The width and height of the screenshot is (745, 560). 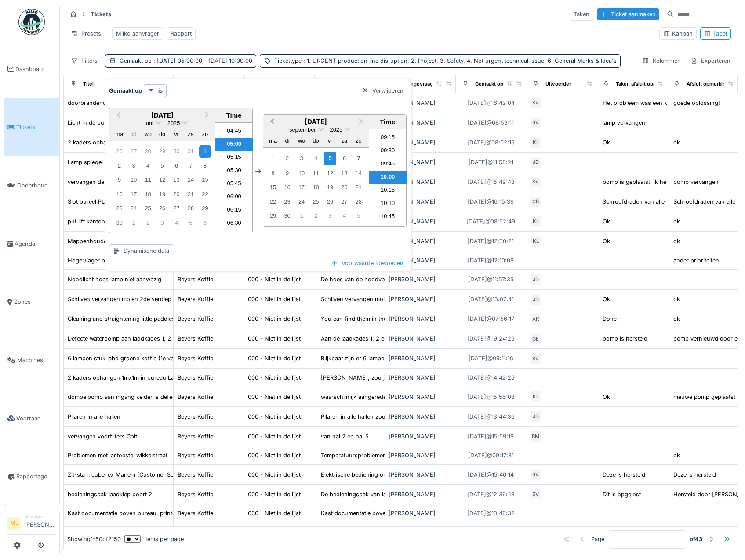 I want to click on li: 11:00, so click(x=388, y=230).